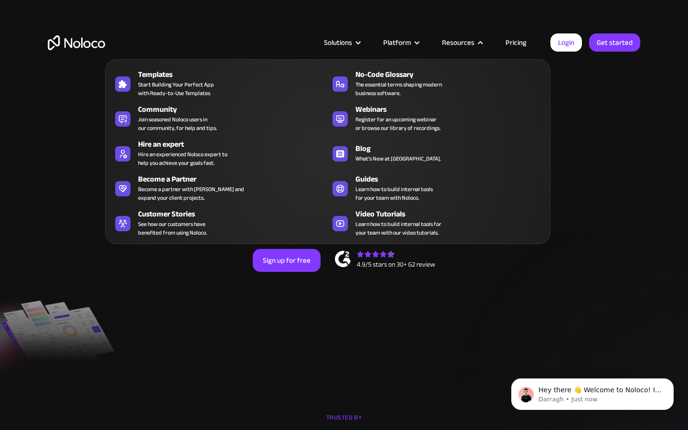 This screenshot has width=688, height=430. What do you see at coordinates (235, 214) in the screenshot?
I see `div: Customer Stories` at bounding box center [235, 214].